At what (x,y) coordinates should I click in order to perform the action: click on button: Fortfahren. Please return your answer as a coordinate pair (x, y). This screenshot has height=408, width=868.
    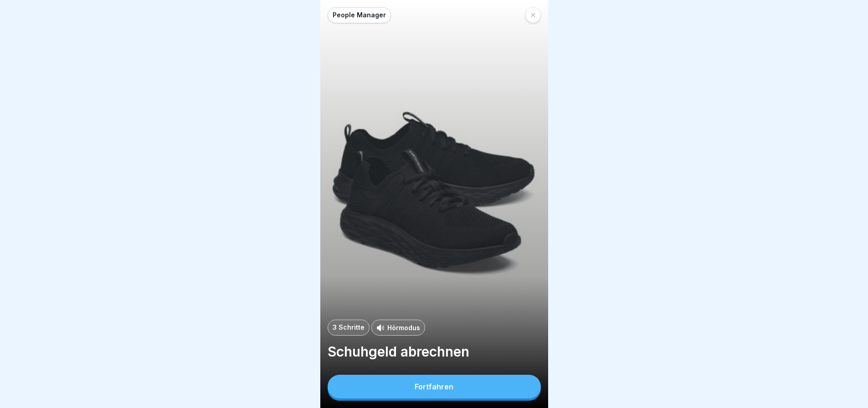
    Looking at the image, I should click on (434, 387).